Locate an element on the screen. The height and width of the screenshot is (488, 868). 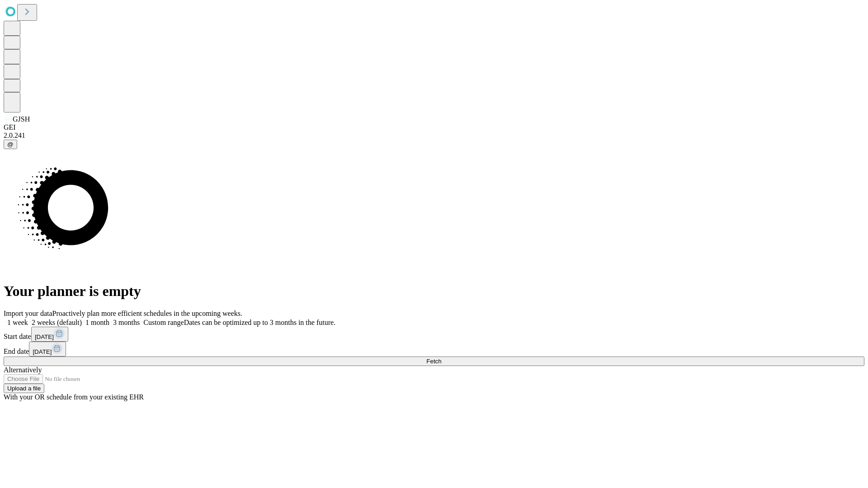
span: Import your data is located at coordinates (28, 313).